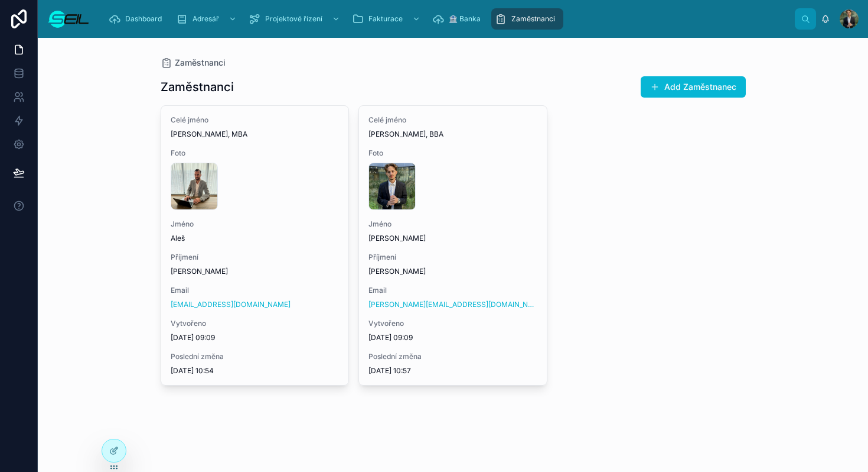 The width and height of the screenshot is (868, 472). What do you see at coordinates (694, 87) in the screenshot?
I see `a: Add Zaměstnanec` at bounding box center [694, 87].